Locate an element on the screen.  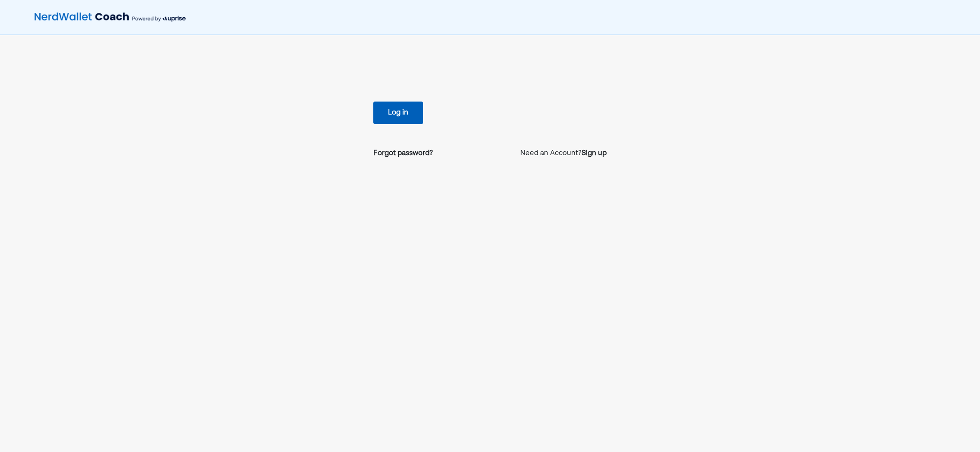
a: Sign up is located at coordinates (594, 154).